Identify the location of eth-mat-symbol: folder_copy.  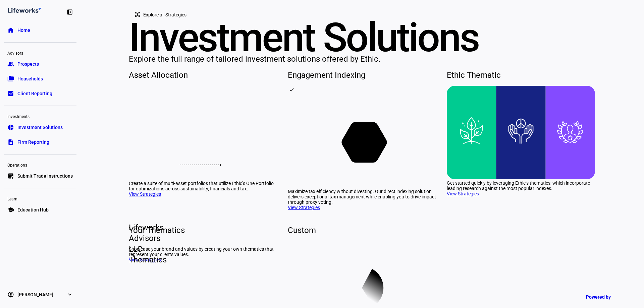
(11, 79).